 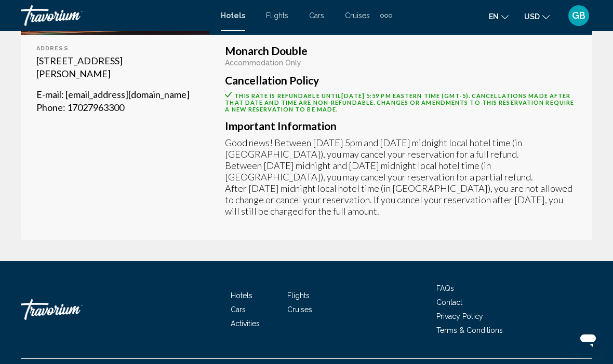 What do you see at coordinates (245, 324) in the screenshot?
I see `a: Activities` at bounding box center [245, 324].